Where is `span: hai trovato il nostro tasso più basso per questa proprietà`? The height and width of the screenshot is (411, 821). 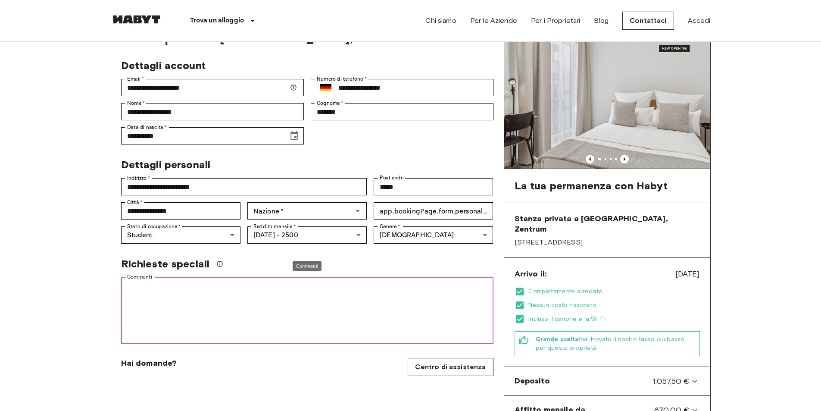 span: hai trovato il nostro tasso più basso per questa proprietà is located at coordinates (616, 344).